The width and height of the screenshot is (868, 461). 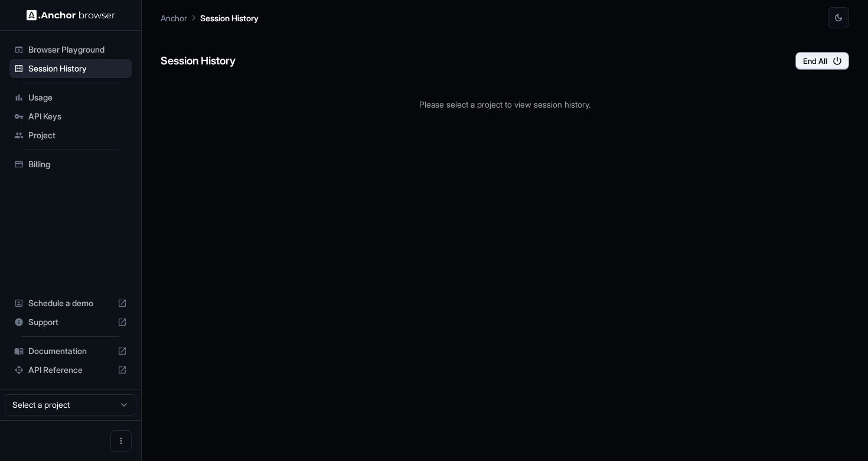 I want to click on img: Anchor Logo, so click(x=71, y=15).